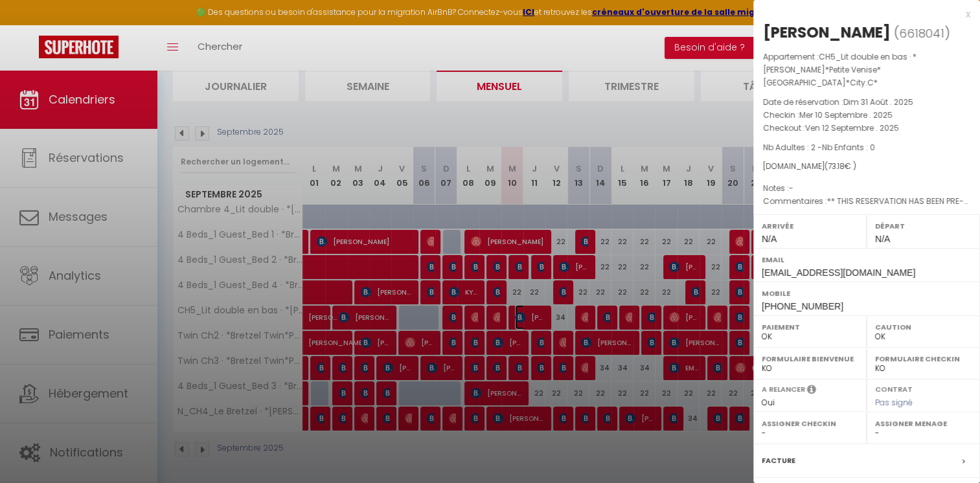  What do you see at coordinates (810, 226) in the screenshot?
I see `label: Arrivée` at bounding box center [810, 226].